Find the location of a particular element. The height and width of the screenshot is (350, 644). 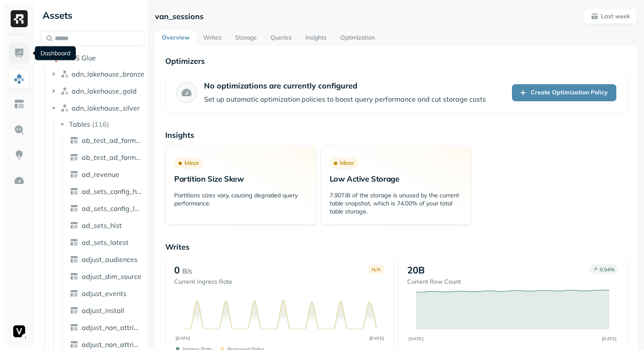

a: ab_test_ad_format_layout_config_hist is located at coordinates (106, 141).